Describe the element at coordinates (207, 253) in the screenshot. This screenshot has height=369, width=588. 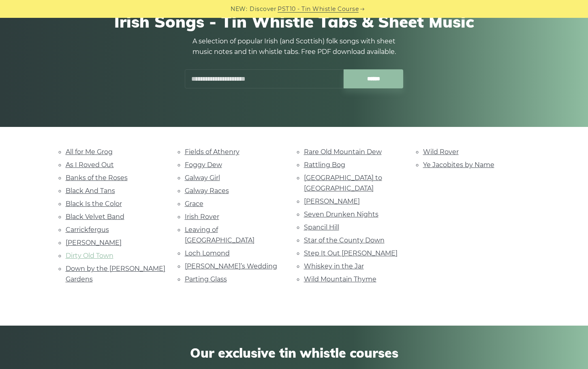
I see `a: Loch Lomond` at that location.